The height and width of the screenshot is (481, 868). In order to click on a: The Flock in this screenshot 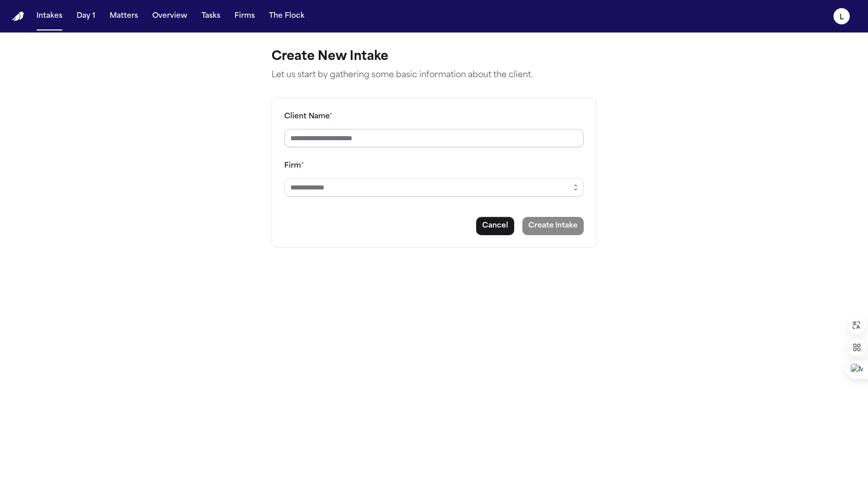, I will do `click(287, 16)`.